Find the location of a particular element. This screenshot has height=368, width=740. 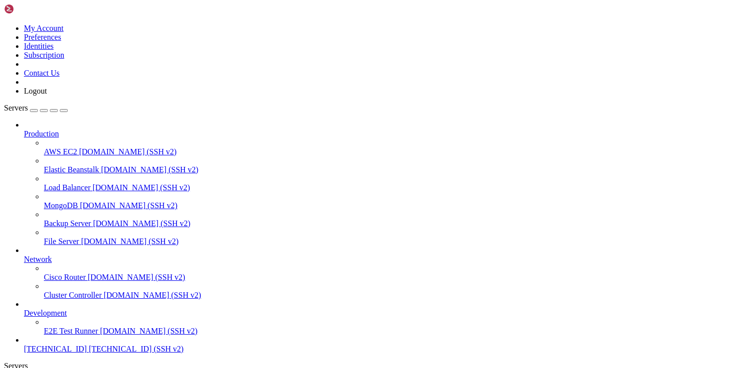

a: Preferences is located at coordinates (42, 37).